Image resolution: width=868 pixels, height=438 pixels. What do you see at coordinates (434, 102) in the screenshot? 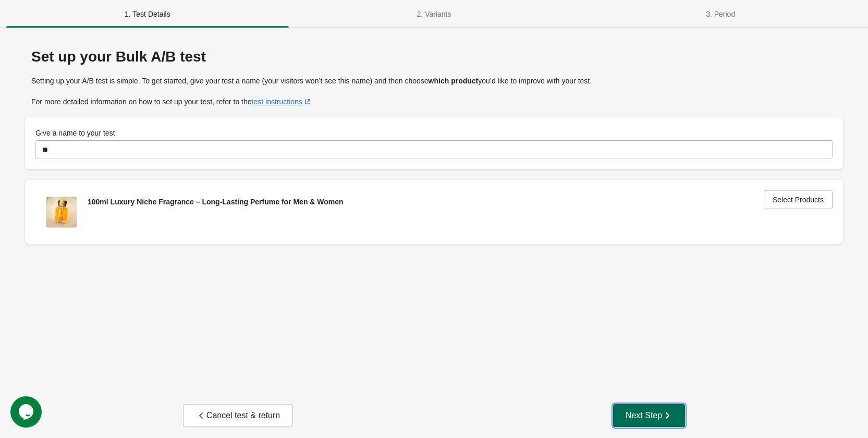
I see `p: For more detailed information on how to set up your test, refer to the` at bounding box center [434, 102].